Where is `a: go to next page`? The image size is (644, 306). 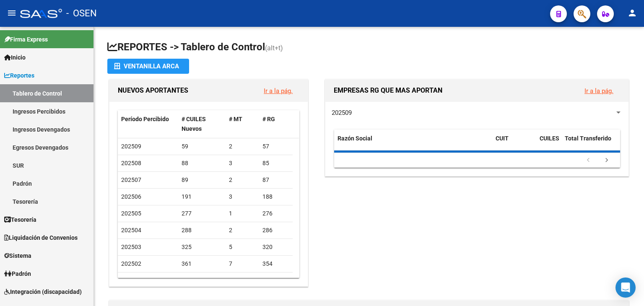
a: go to next page is located at coordinates (607, 160).